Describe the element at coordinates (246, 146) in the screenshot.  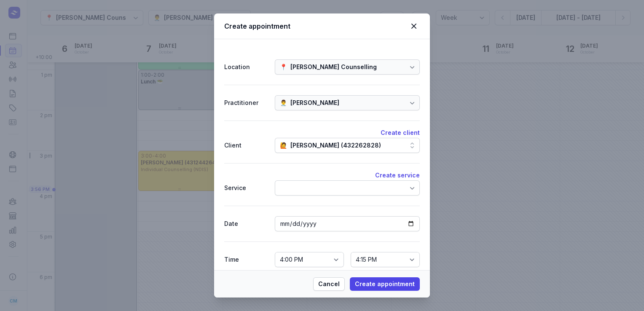
I see `div: Client` at that location.